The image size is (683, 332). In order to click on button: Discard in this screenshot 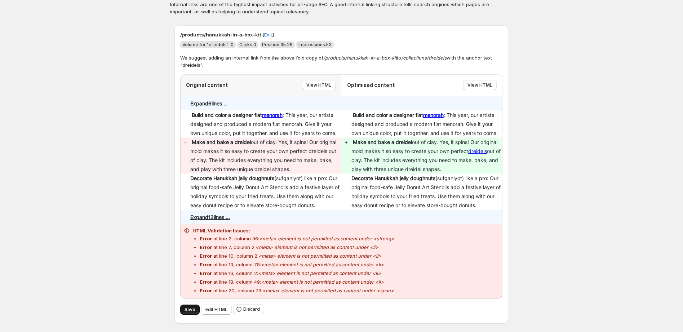, I will do `click(249, 309)`.